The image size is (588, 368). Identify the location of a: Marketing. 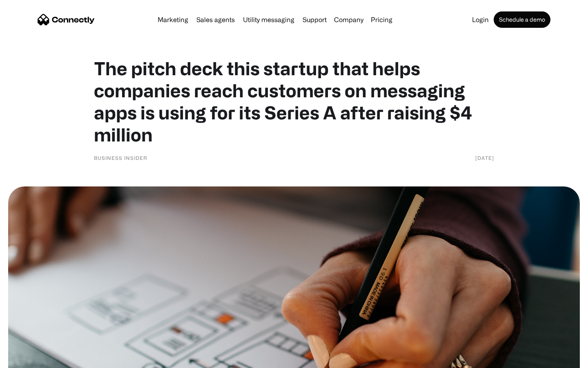
(173, 20).